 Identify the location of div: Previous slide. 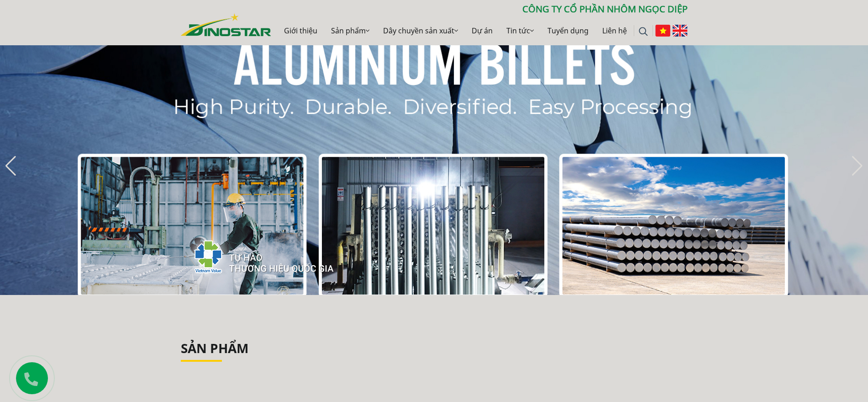
(10, 166).